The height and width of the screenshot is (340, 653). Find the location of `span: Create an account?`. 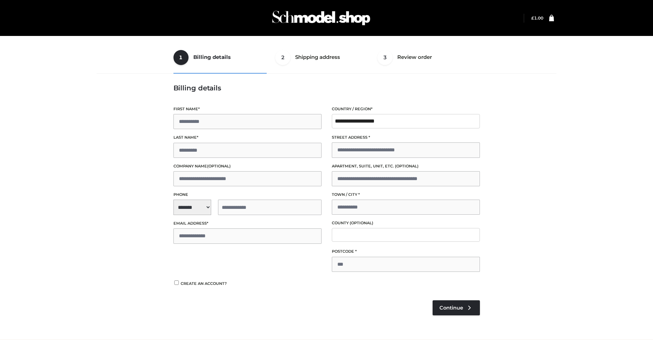

span: Create an account? is located at coordinates (204, 284).